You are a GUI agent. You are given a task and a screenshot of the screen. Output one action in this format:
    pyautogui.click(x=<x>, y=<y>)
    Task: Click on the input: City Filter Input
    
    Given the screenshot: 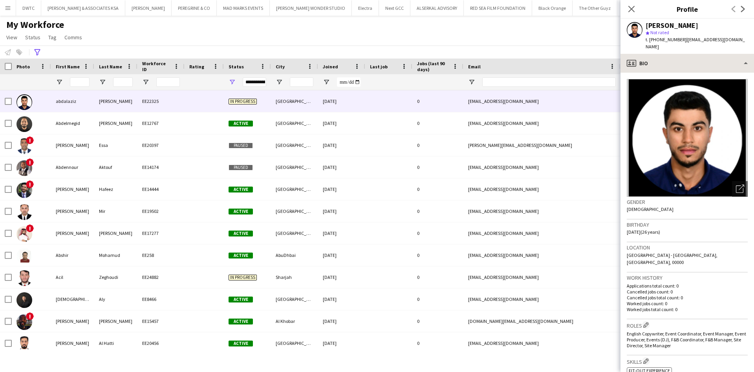 What is the action you would take?
    pyautogui.click(x=302, y=82)
    